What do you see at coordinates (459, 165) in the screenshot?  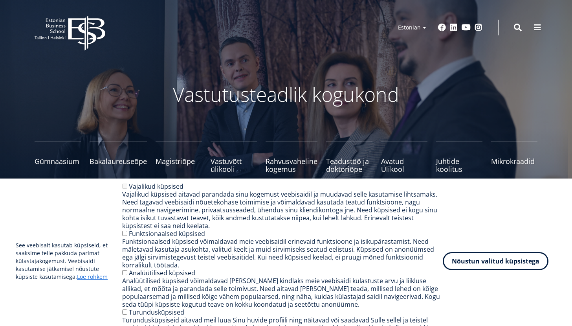 I see `span: Juhtide koolitus` at bounding box center [459, 165].